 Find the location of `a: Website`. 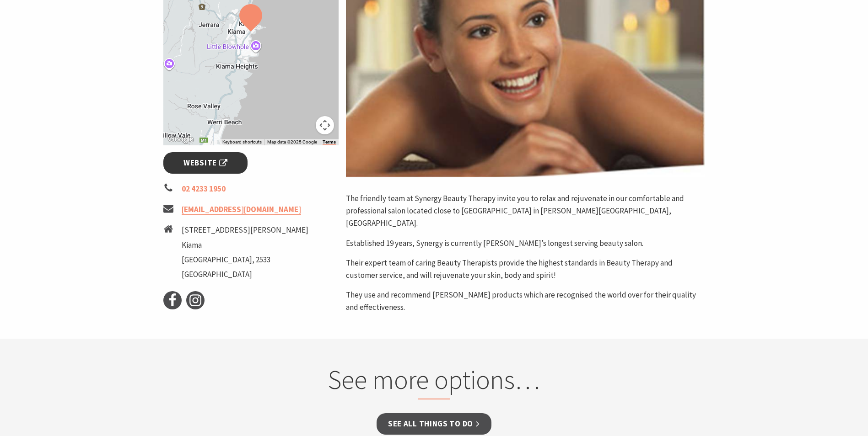

a: Website is located at coordinates (206, 162).